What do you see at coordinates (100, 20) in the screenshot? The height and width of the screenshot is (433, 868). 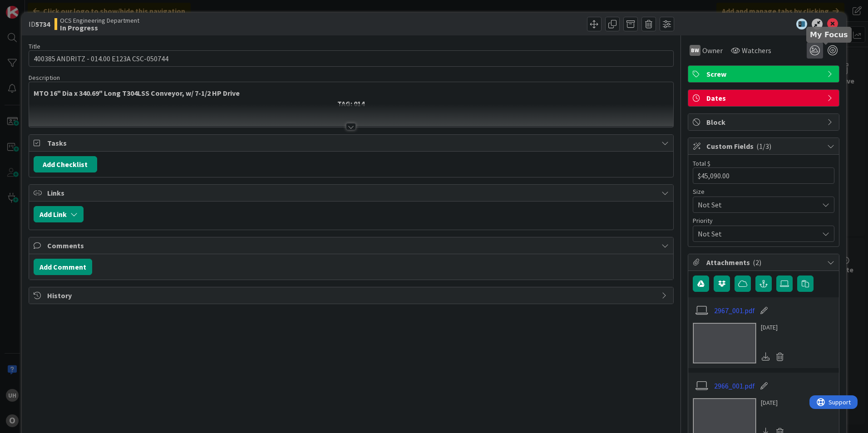 I see `span: OCS Engineering Department` at bounding box center [100, 20].